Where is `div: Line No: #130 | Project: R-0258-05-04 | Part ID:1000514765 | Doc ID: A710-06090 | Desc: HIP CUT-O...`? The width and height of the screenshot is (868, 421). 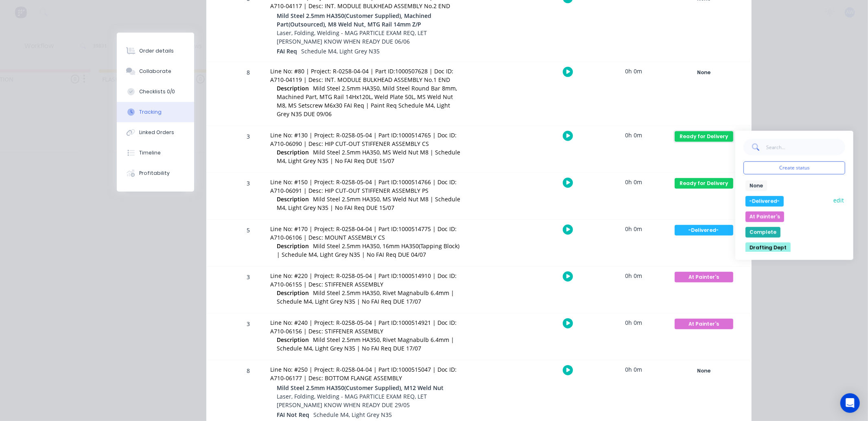
div: Line No: #130 | Project: R-0258-05-04 | Part ID:1000514765 | Doc ID: A710-06090 | Desc: HIP CUT-O... is located at coordinates (366, 140).